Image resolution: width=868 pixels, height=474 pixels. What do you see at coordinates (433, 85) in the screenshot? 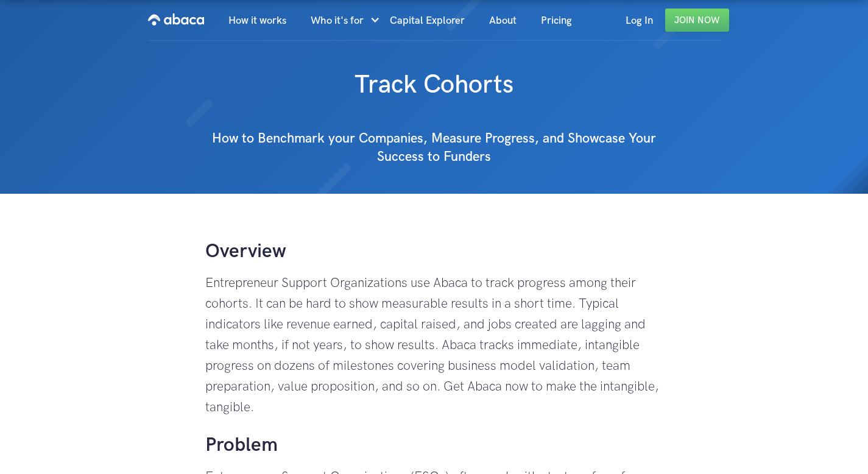
I see `h1: Track Cohorts` at bounding box center [433, 85].